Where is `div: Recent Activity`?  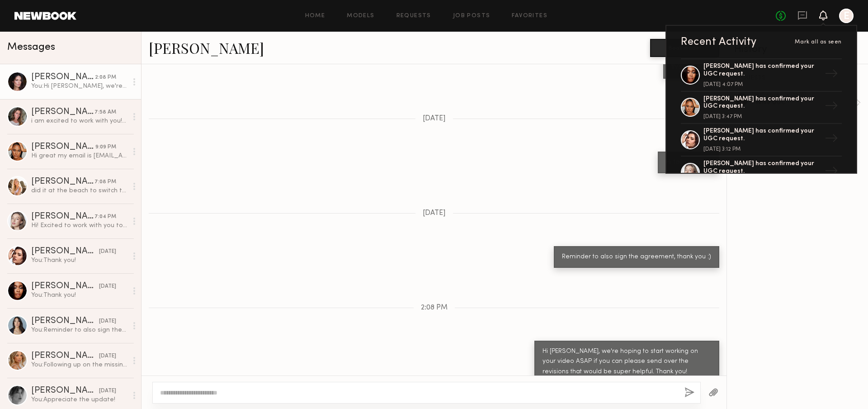
div: Recent Activity is located at coordinates (719, 42).